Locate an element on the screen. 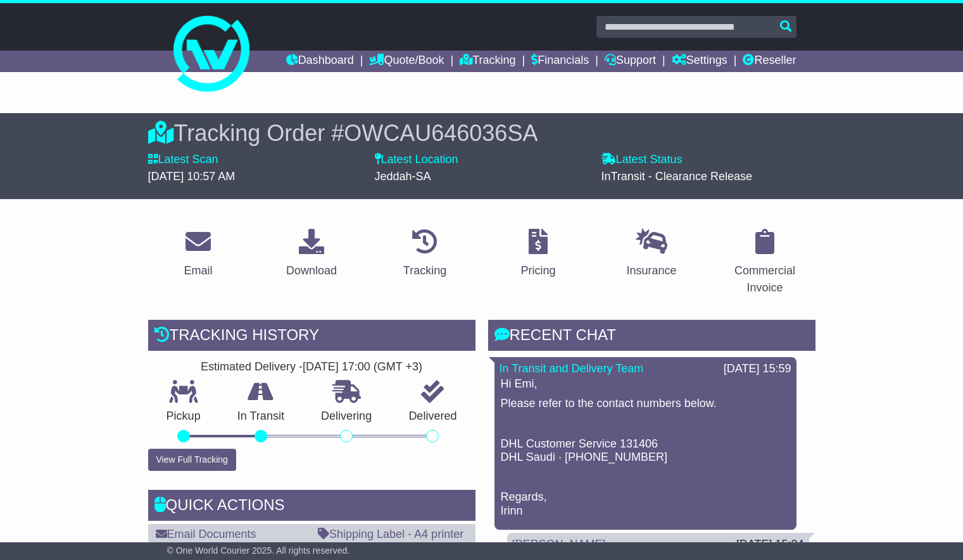 The width and height of the screenshot is (963, 560). a: Support is located at coordinates (629, 61).